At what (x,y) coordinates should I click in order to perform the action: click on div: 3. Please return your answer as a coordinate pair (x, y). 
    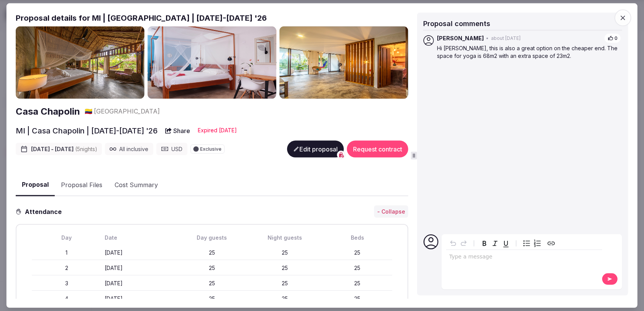
    Looking at the image, I should click on (67, 284).